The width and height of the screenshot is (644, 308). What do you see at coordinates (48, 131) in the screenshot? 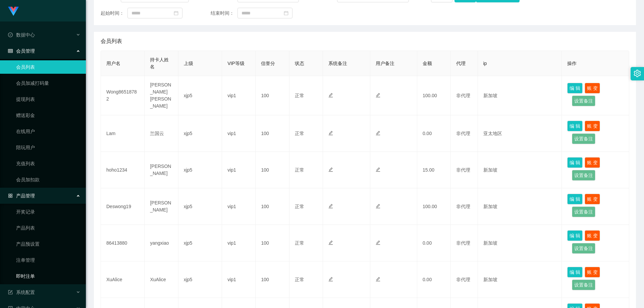
I see `a: 在线用户` at bounding box center [48, 131].